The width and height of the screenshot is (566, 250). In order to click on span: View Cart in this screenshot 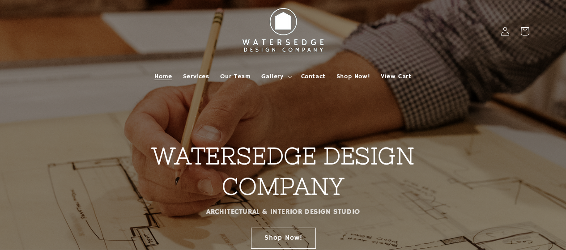, I will do `click(396, 77)`.